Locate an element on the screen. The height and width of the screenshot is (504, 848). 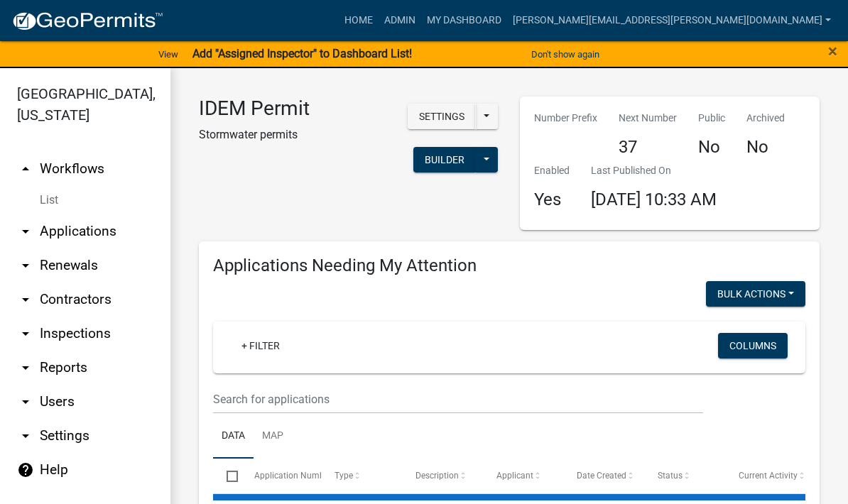
datatable-header-cell: Type is located at coordinates (361, 475).